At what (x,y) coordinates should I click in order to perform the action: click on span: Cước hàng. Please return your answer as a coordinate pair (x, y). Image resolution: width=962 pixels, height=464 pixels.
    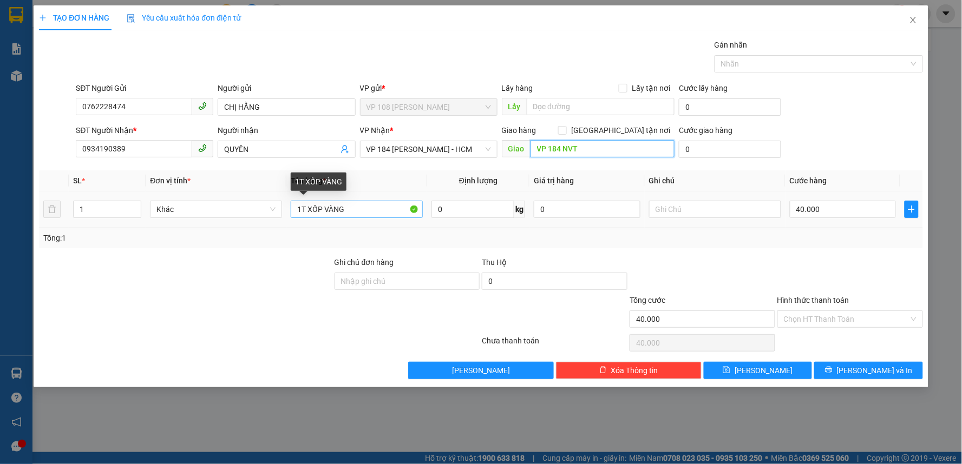
    Looking at the image, I should click on (808, 181).